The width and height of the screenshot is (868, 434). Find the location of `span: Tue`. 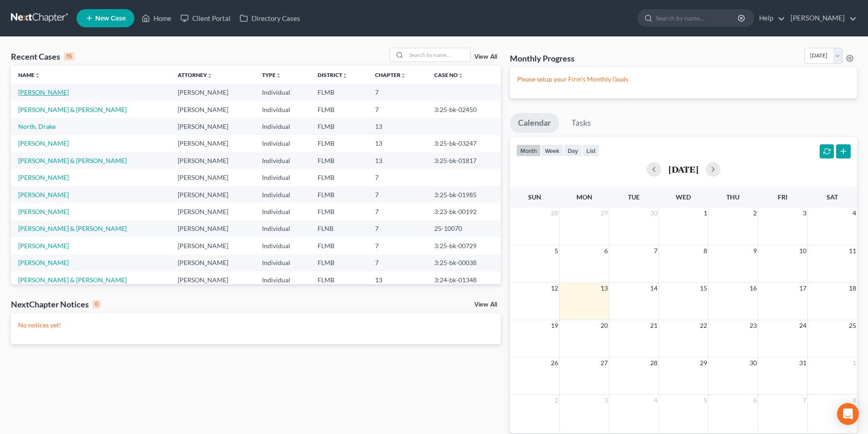

span: Tue is located at coordinates (634, 197).